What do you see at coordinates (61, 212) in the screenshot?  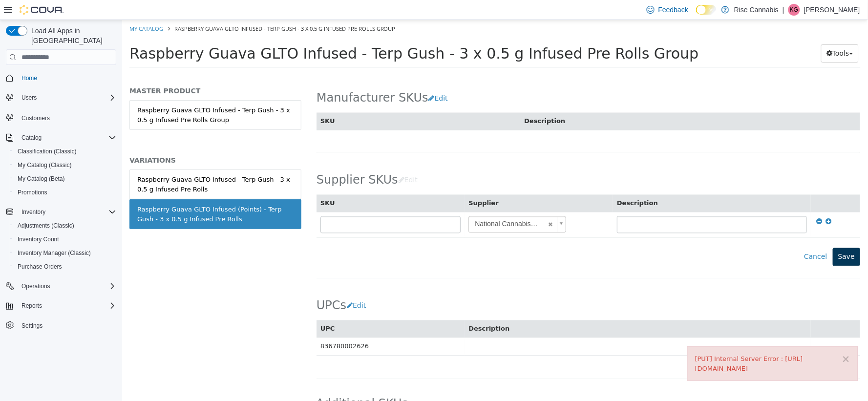 I see `nav: Complex example` at bounding box center [61, 212].